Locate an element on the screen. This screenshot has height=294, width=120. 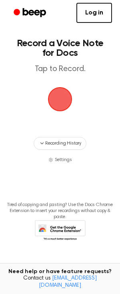
span: Contact us is located at coordinates (60, 282).